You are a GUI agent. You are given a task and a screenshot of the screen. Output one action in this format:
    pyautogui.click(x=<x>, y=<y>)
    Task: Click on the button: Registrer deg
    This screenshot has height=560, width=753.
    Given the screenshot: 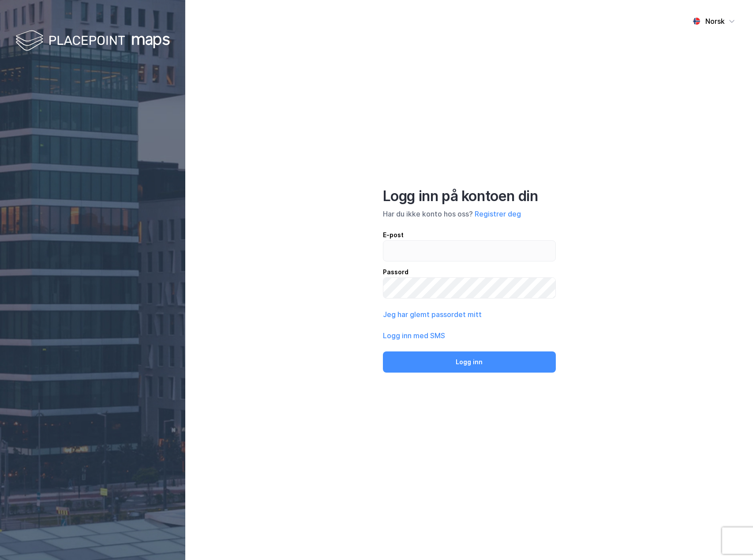 What is the action you would take?
    pyautogui.click(x=498, y=214)
    